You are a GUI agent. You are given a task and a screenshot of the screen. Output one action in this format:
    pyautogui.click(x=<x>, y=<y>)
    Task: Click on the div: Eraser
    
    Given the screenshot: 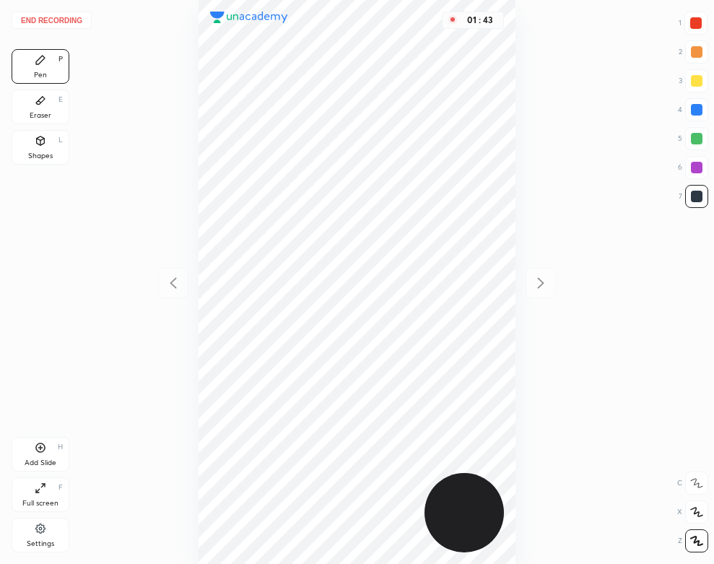 What is the action you would take?
    pyautogui.click(x=40, y=116)
    